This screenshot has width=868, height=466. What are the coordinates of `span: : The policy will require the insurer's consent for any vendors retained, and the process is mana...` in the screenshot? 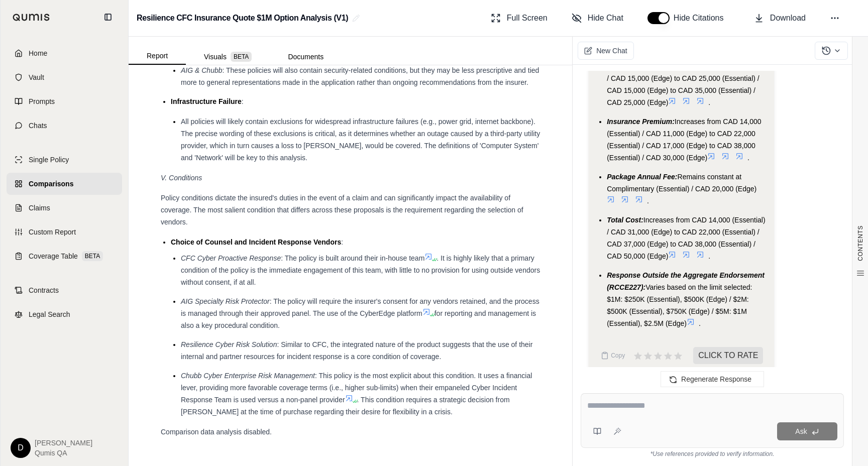 It's located at (360, 307).